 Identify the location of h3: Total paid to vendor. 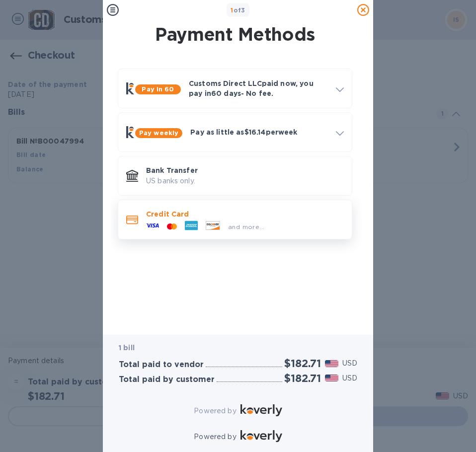
(161, 365).